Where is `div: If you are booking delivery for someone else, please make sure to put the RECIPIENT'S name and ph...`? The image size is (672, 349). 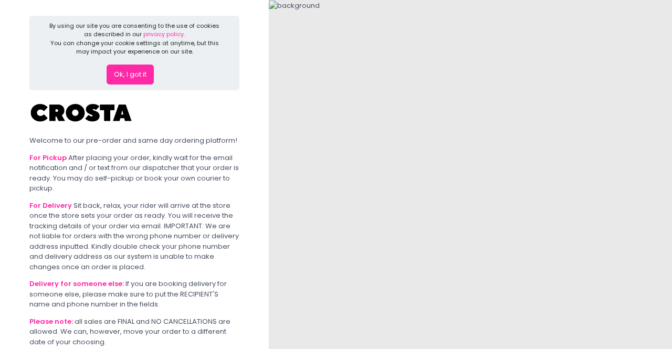
div: If you are booking delivery for someone else, please make sure to put the RECIPIENT'S name and ph... is located at coordinates (134, 294).